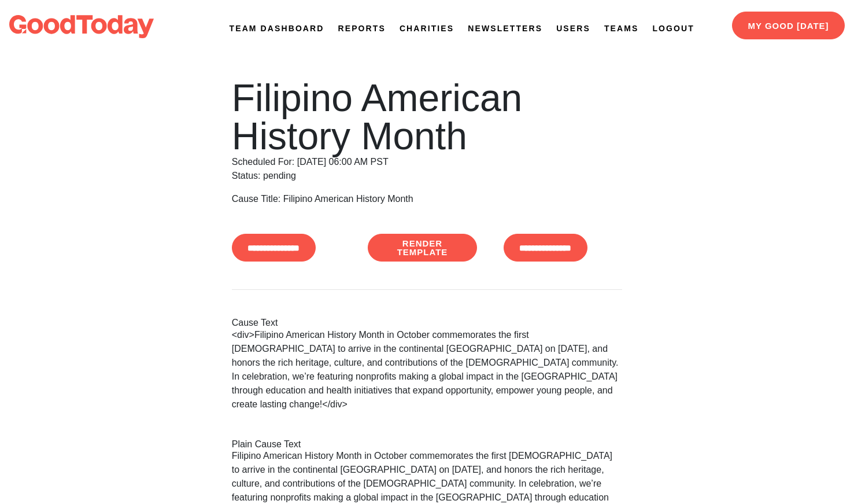 This screenshot has height=504, width=854. Describe the element at coordinates (505, 29) in the screenshot. I see `a: Newsletters` at that location.